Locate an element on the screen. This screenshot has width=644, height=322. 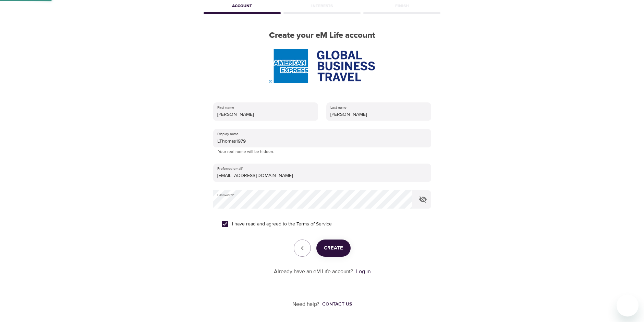
a: Log in is located at coordinates (364, 272).